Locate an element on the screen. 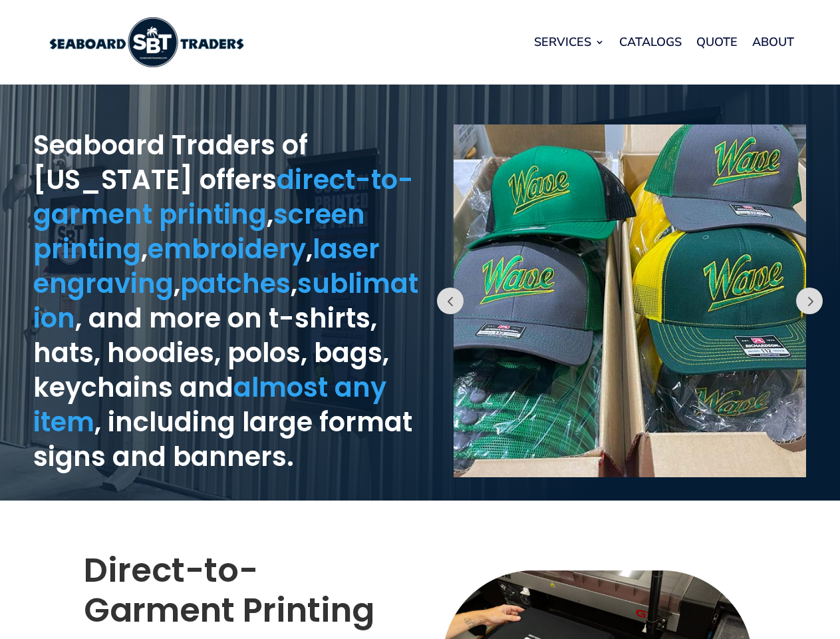 This screenshot has width=840, height=639. a: patches is located at coordinates (235, 284).